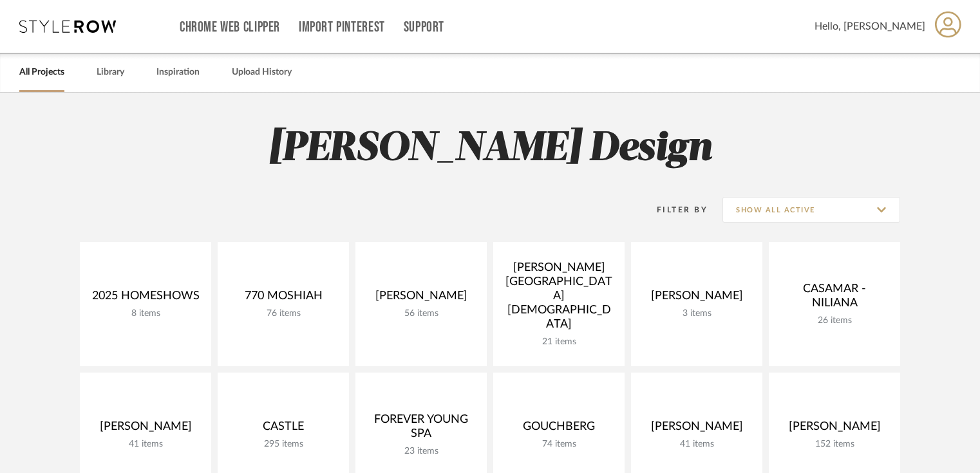  Describe the element at coordinates (261, 72) in the screenshot. I see `a: Upload History` at that location.